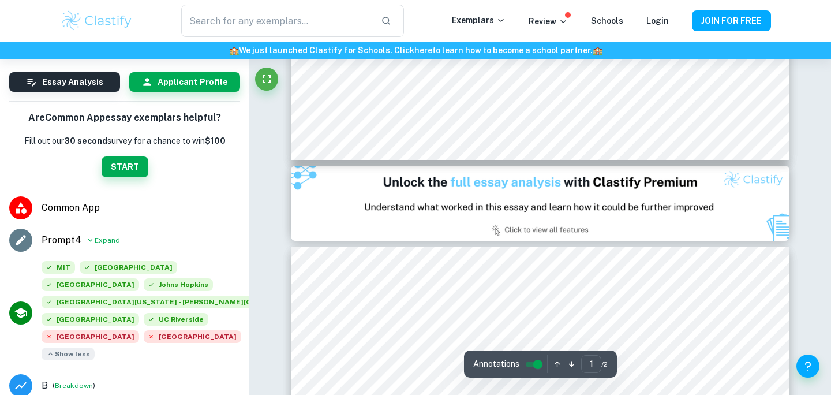 This screenshot has width=831, height=395. Describe the element at coordinates (607, 21) in the screenshot. I see `a: Schools` at that location.